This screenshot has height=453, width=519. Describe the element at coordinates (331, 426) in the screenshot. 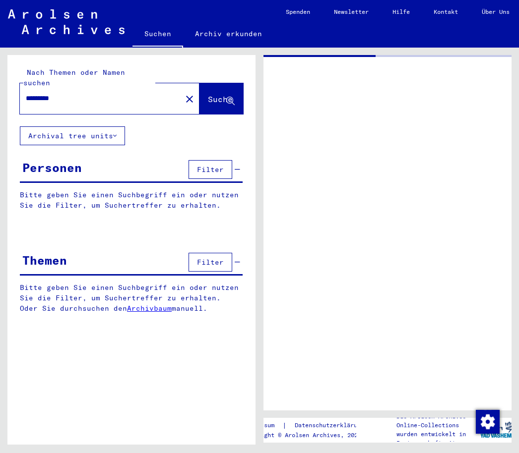

I see `a: Datenschutzerklärung` at that location.